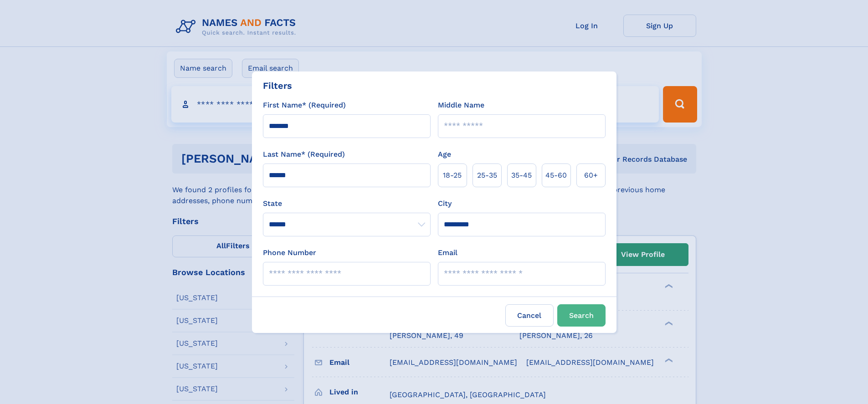 The width and height of the screenshot is (868, 404). What do you see at coordinates (487, 175) in the screenshot?
I see `span: 25‑35` at bounding box center [487, 175].